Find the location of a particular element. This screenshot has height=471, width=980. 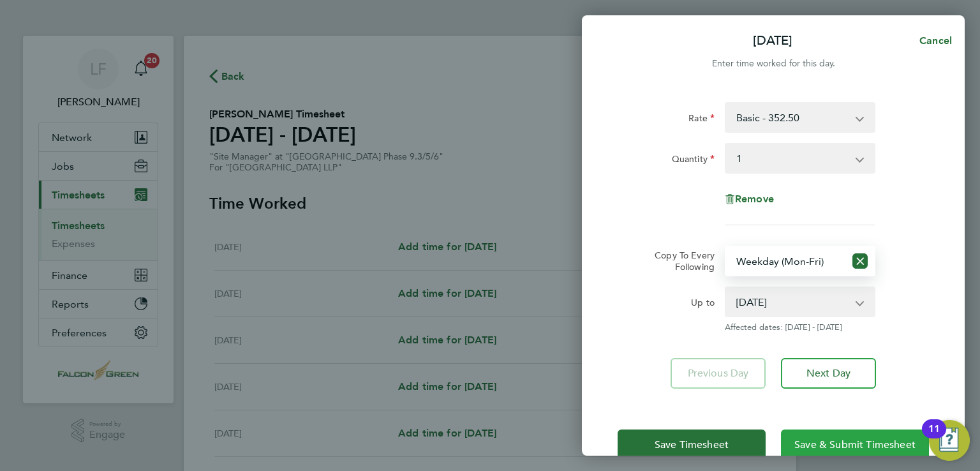

span: Remove is located at coordinates (754, 198).